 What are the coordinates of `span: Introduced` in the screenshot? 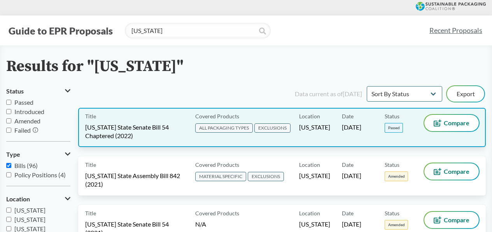 It's located at (29, 112).